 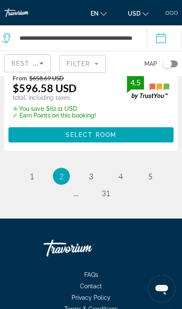 What do you see at coordinates (91, 135) in the screenshot?
I see `span: Select Room` at bounding box center [91, 135].